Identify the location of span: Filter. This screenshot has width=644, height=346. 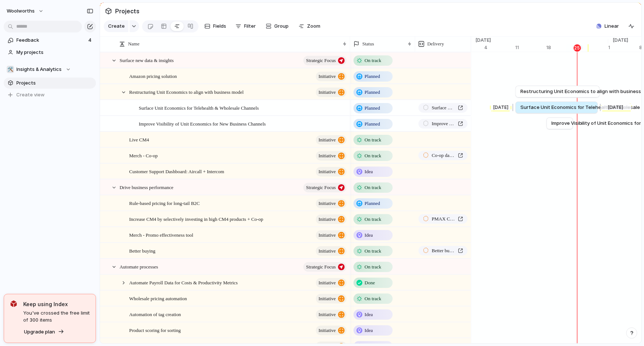
(250, 26).